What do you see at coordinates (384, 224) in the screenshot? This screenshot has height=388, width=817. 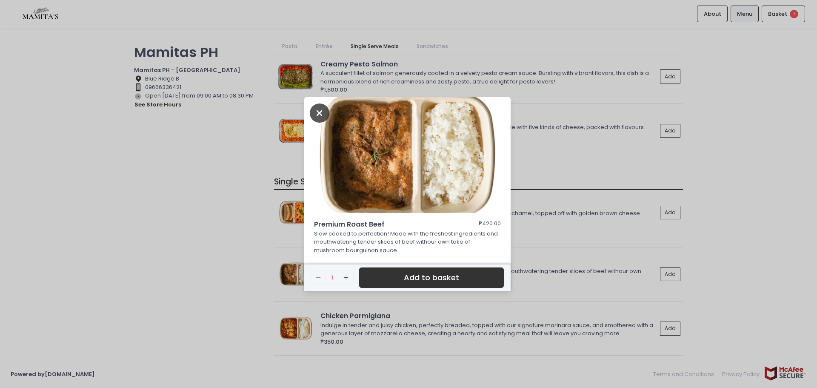 I see `span: Premium Roast Beef` at bounding box center [384, 224].